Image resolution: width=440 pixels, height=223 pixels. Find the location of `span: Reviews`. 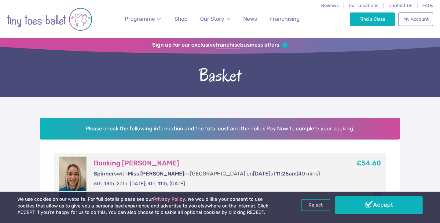

span: Reviews is located at coordinates (330, 5).